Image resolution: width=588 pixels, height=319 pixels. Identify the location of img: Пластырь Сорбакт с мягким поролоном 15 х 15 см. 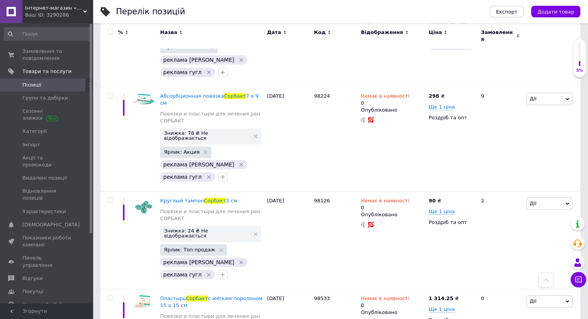
(144, 302).